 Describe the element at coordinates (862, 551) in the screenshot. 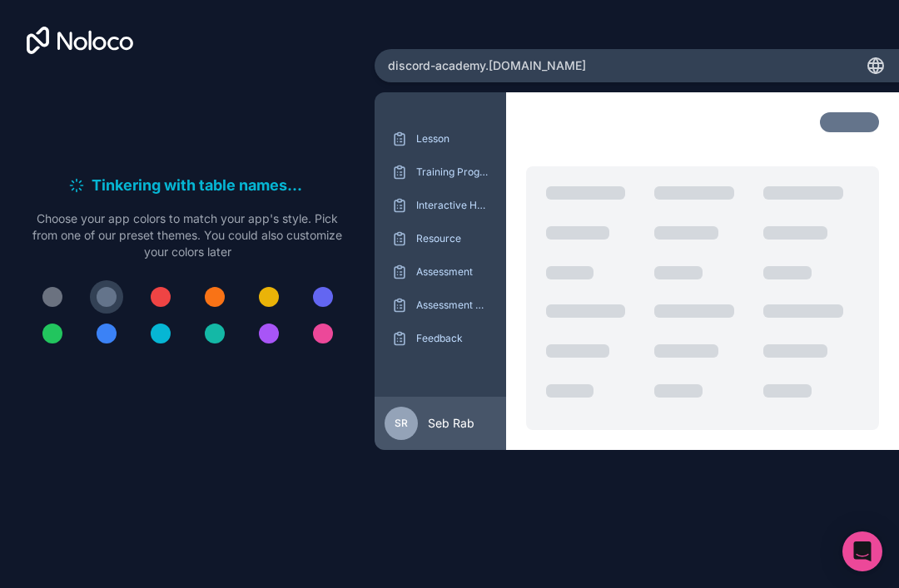

I see `div: Open Intercom Messenger` at that location.